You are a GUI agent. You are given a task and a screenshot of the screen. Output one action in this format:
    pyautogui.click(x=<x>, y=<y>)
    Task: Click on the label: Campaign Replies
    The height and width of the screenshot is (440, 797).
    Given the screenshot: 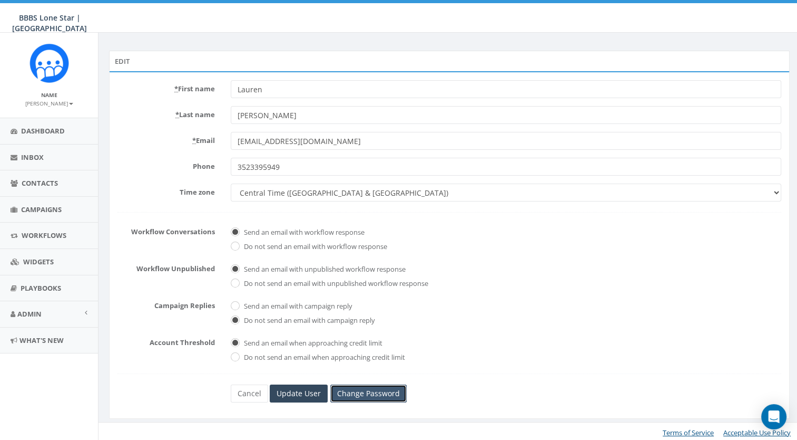 What is the action you would take?
    pyautogui.click(x=166, y=304)
    